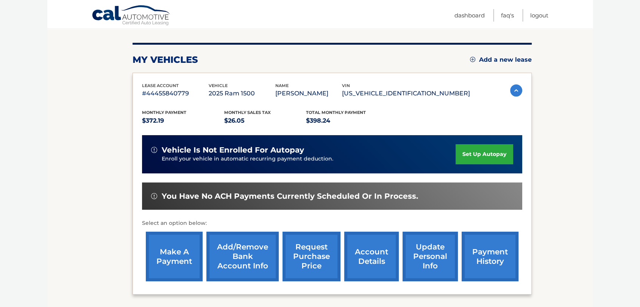  I want to click on p: Enroll your vehicle in automatic recurring payment deduction., so click(309, 159).